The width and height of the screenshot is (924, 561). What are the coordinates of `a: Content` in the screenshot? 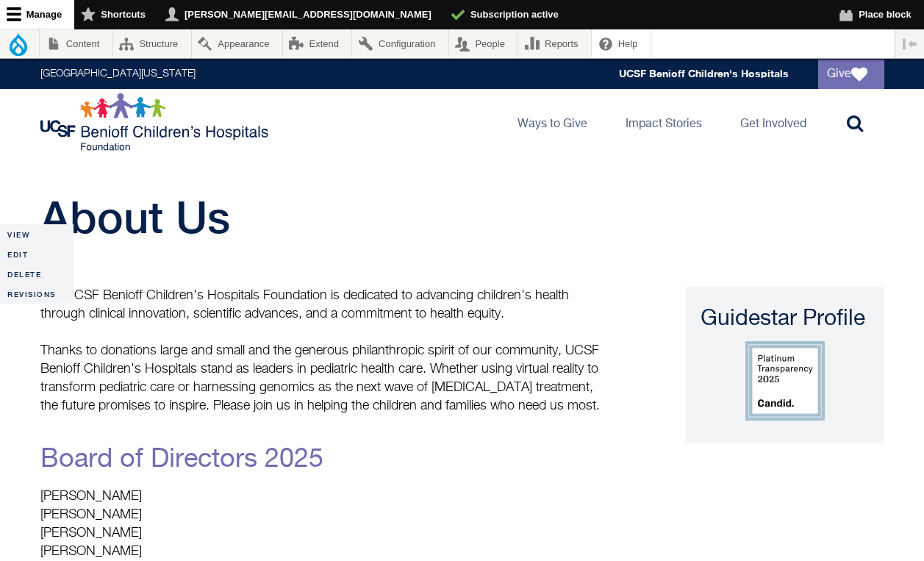 It's located at (76, 43).